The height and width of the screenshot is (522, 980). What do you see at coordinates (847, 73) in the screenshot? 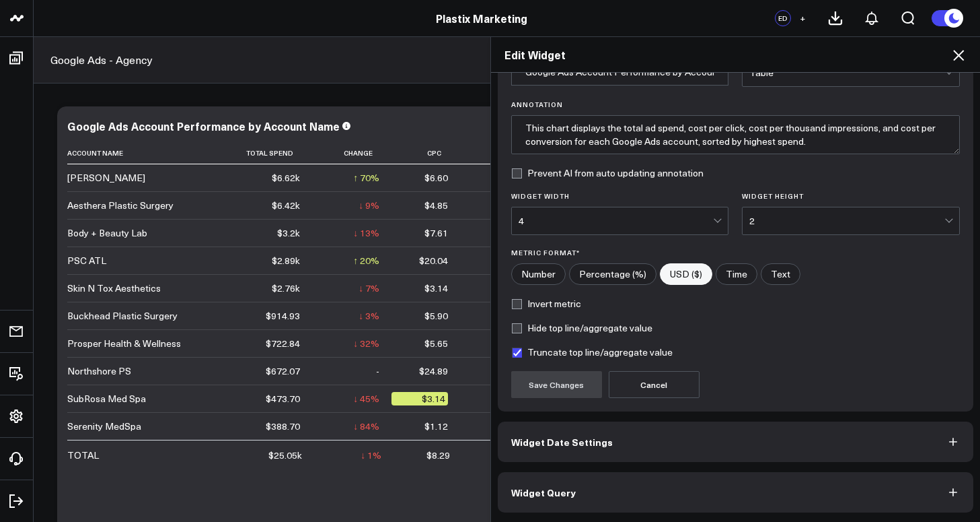
I see `div: Table` at bounding box center [847, 73].